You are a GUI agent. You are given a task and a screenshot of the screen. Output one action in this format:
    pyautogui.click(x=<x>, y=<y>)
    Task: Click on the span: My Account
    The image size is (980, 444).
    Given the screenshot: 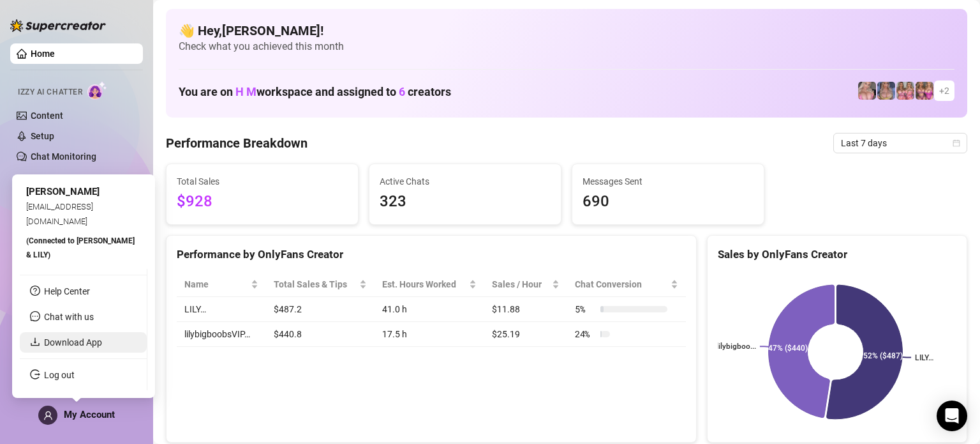 What is the action you would take?
    pyautogui.click(x=89, y=414)
    